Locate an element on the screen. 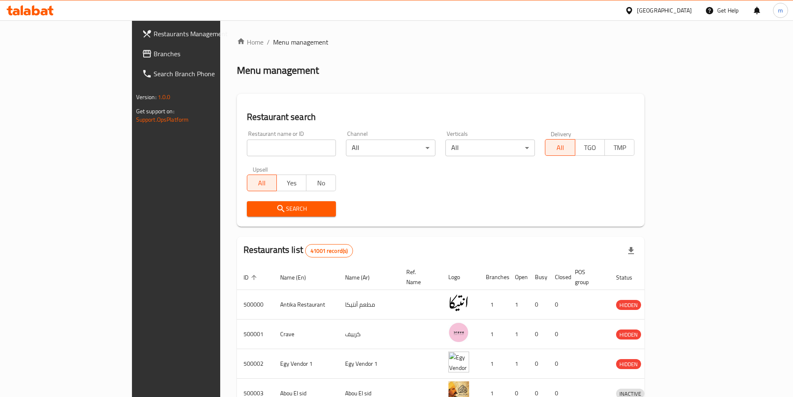  img: Crave is located at coordinates (459, 332).